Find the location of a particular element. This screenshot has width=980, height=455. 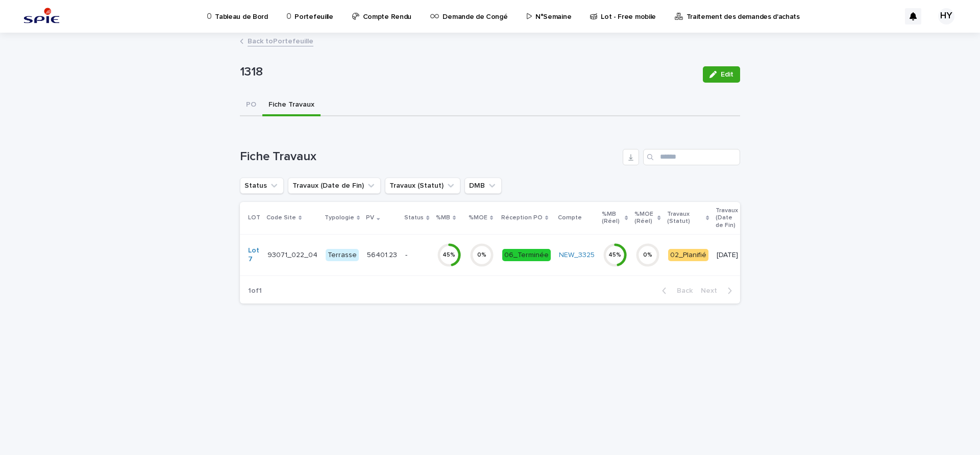

a: Lot 7 is located at coordinates (253, 255).